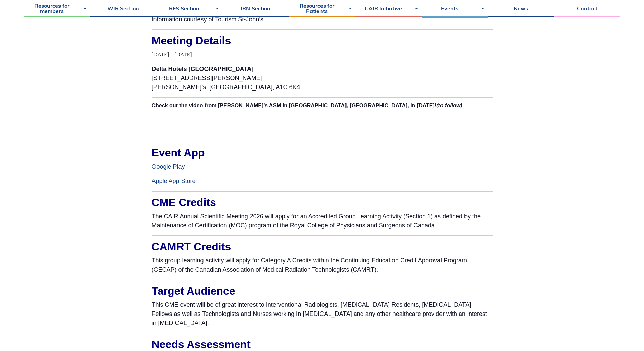 The width and height of the screenshot is (644, 351). Describe the element at coordinates (322, 221) in the screenshot. I see `p: The CAIR Annual Scientific Meeting 2026 will apply for an Accredited Group Learning Activity (Sec...` at that location.